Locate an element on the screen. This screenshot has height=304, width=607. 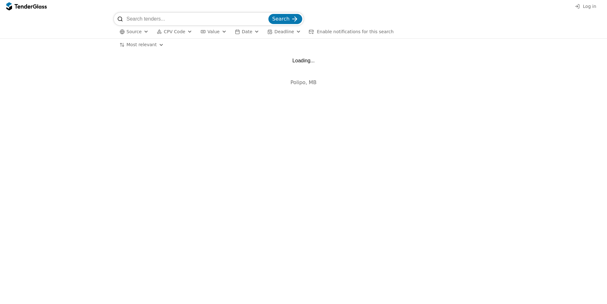
span: Date is located at coordinates (247, 32).